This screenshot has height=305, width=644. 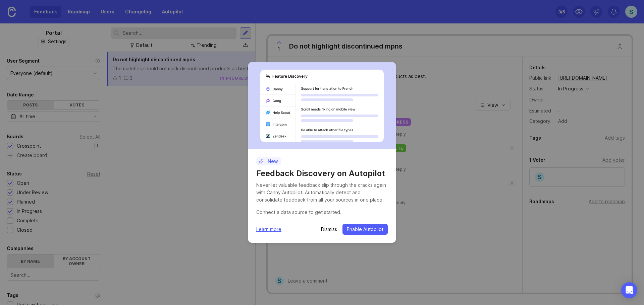 I want to click on button: Dismiss, so click(x=329, y=230).